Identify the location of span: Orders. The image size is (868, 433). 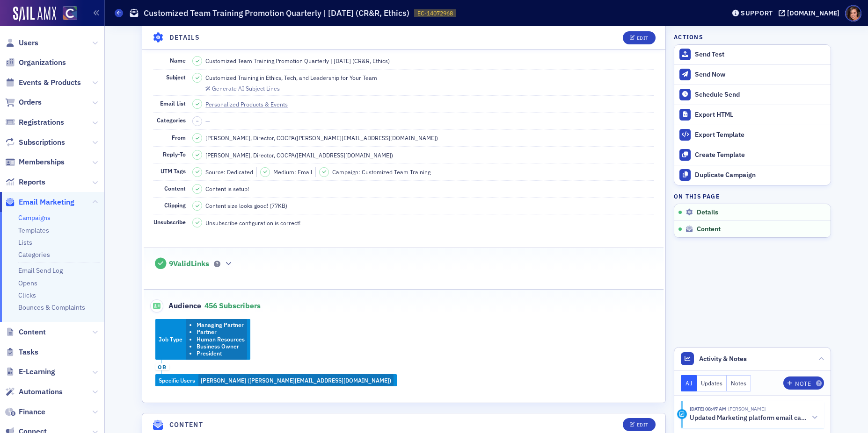
(30, 102).